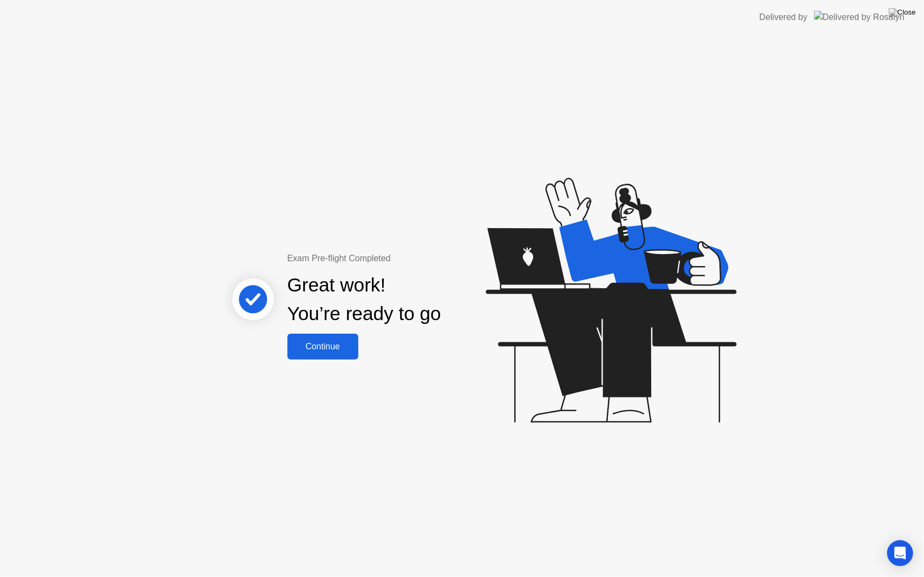  What do you see at coordinates (902, 12) in the screenshot?
I see `img: Close` at bounding box center [902, 12].